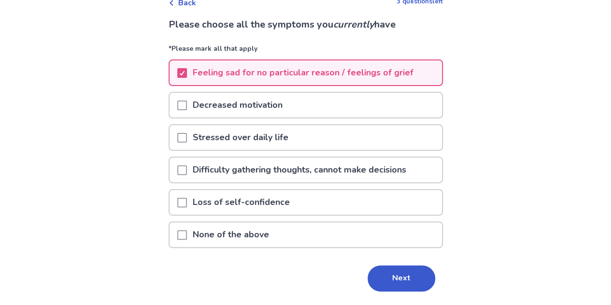  I want to click on button: Next, so click(401, 278).